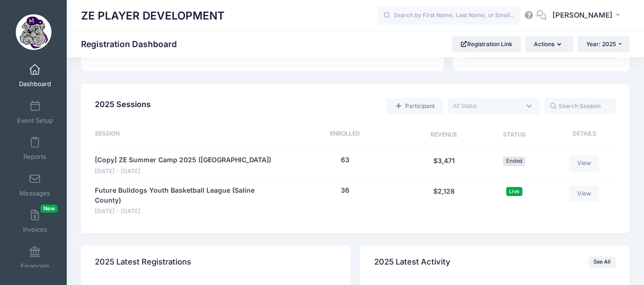 The image size is (644, 285). I want to click on span: Dashboard, so click(35, 84).